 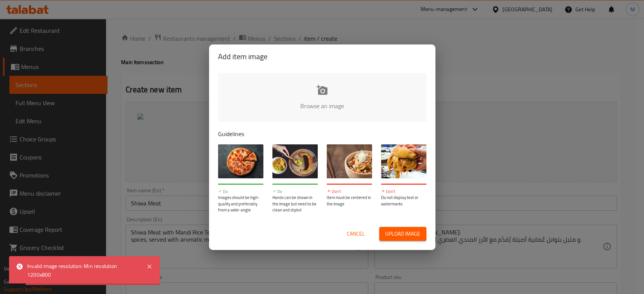 What do you see at coordinates (356, 234) in the screenshot?
I see `button: Cancel` at bounding box center [356, 234].